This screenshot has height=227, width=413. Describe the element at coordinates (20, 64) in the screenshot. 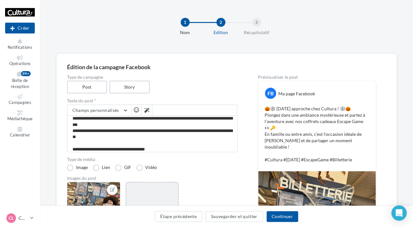

I see `span: Opérations` at that location.